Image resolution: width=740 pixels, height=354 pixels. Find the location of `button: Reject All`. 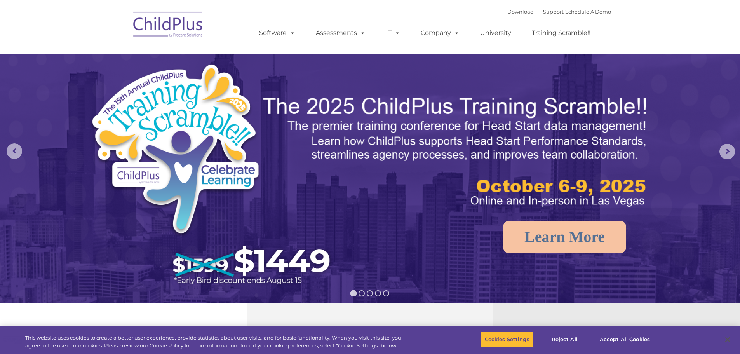

button: Reject All is located at coordinates (564, 339).